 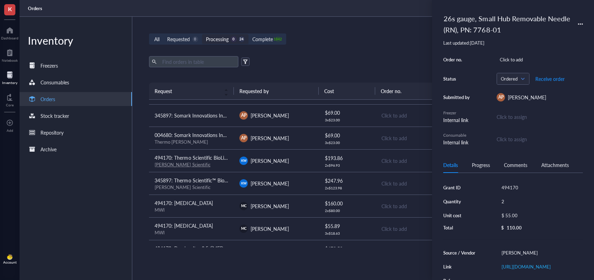 I want to click on div: Status, so click(x=457, y=79).